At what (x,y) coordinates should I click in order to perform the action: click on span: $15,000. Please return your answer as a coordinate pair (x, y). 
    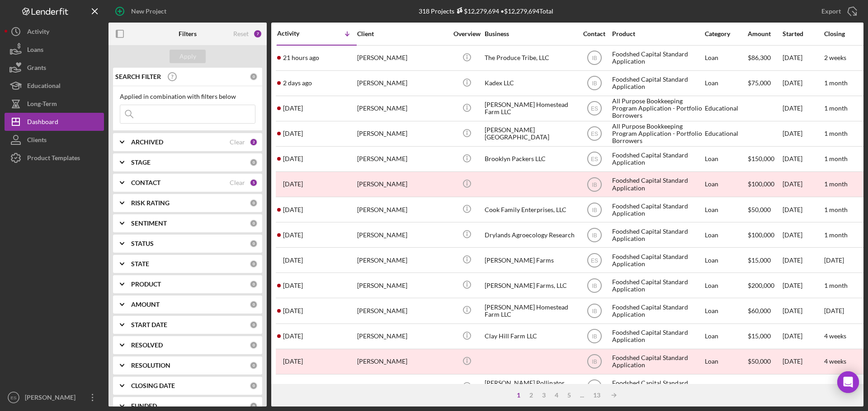
    Looking at the image, I should click on (759, 336).